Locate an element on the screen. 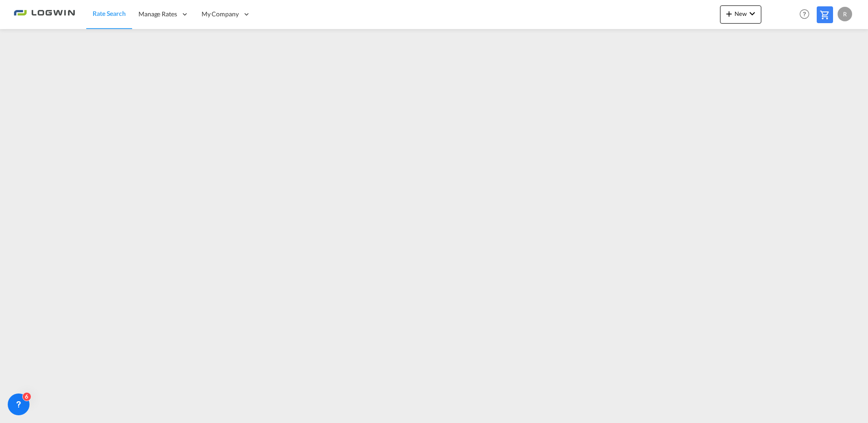 This screenshot has height=423, width=868. span: Rate Search is located at coordinates (109, 13).